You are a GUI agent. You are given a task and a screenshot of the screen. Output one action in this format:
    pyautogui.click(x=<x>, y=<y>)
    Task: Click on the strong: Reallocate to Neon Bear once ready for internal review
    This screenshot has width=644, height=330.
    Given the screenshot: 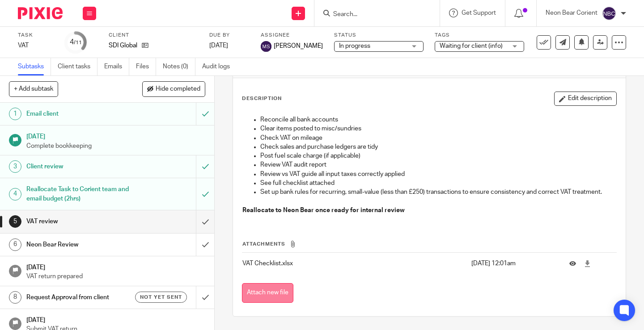 What is the action you would take?
    pyautogui.click(x=323, y=210)
    